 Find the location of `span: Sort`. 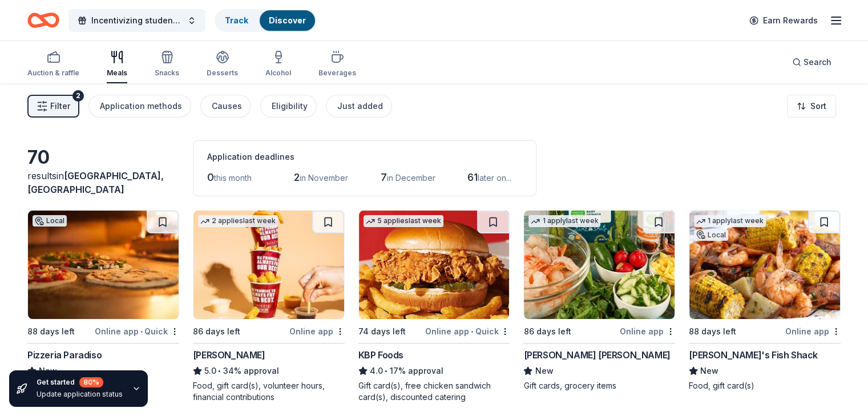

span: Sort is located at coordinates (818, 106).